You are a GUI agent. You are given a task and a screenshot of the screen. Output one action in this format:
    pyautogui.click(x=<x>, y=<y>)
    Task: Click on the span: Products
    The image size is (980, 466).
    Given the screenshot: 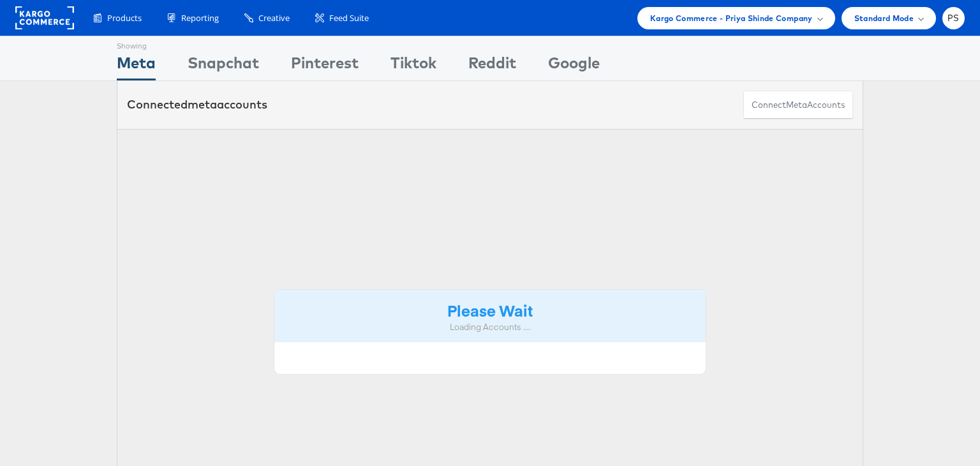 What is the action you would take?
    pyautogui.click(x=125, y=18)
    